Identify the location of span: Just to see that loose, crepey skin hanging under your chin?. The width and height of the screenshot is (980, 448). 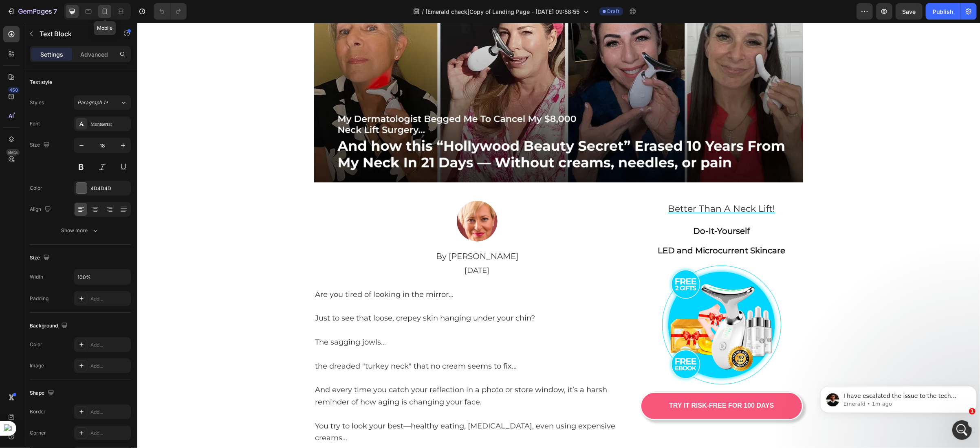
(288, 295).